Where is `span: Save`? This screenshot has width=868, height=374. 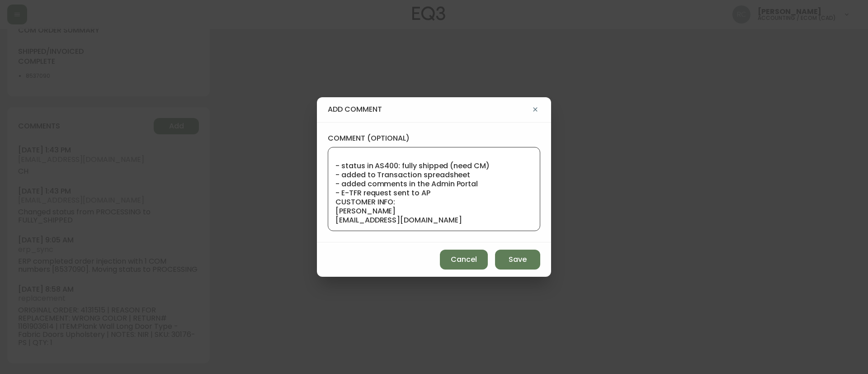 span: Save is located at coordinates (518, 260).